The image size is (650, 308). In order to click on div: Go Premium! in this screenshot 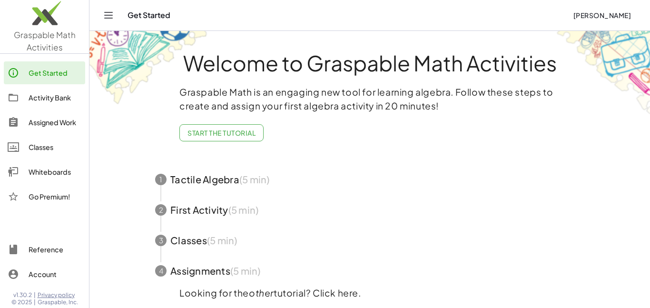, I will do `click(55, 197)`.